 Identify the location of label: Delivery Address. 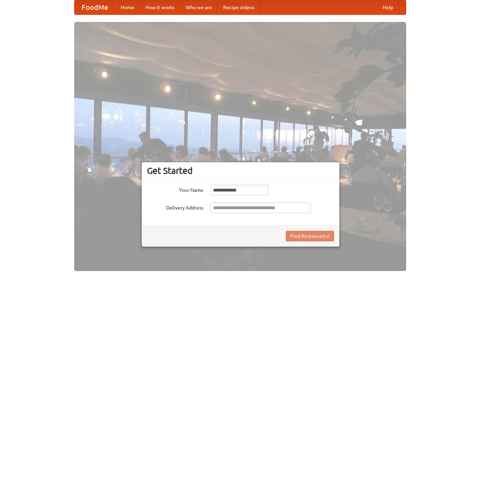
(175, 207).